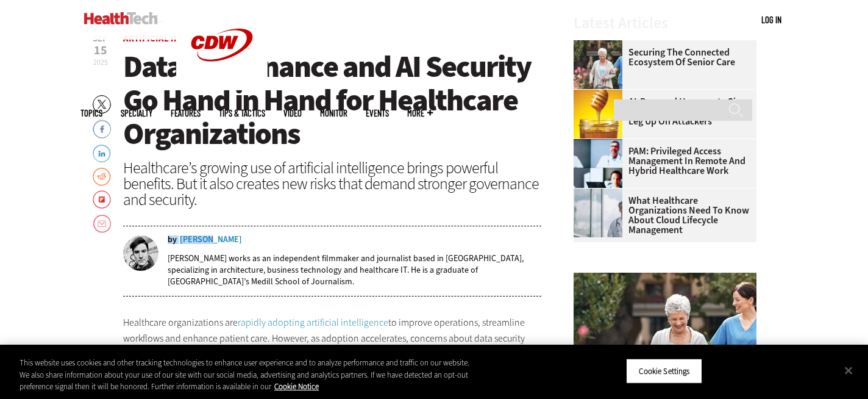 Image resolution: width=868 pixels, height=399 pixels. I want to click on span: More, so click(420, 113).